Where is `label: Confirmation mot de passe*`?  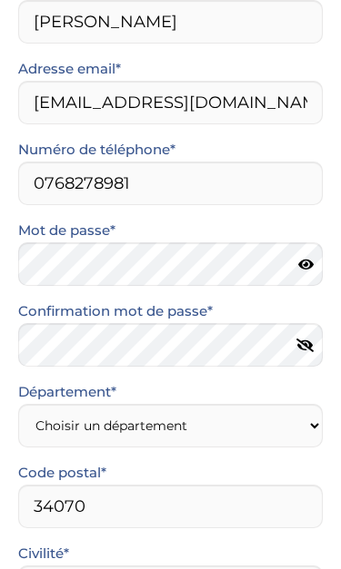
label: Confirmation mot de passe* is located at coordinates (115, 311).